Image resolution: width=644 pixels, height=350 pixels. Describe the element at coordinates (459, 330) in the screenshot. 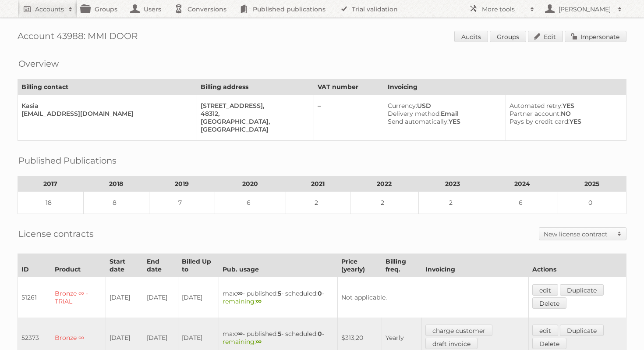

I see `a: charge customer` at that location.